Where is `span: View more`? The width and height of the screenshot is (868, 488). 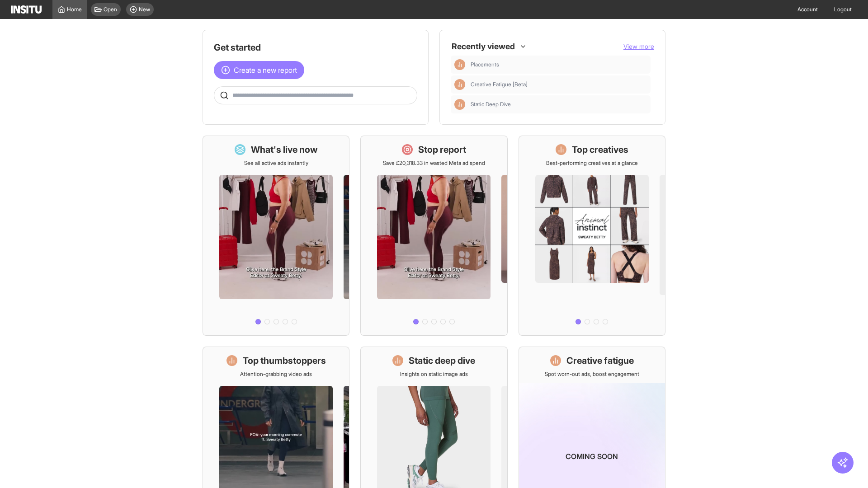
span: View more is located at coordinates (639, 46).